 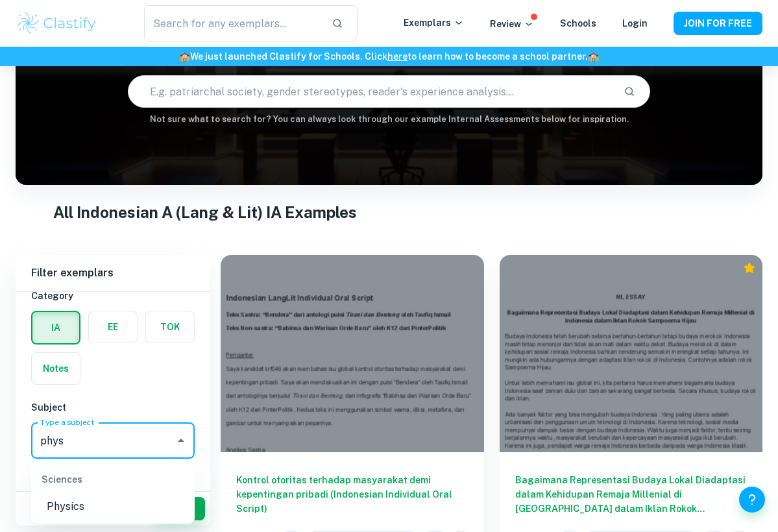 What do you see at coordinates (113, 407) in the screenshot?
I see `h6: Subject` at bounding box center [113, 407].